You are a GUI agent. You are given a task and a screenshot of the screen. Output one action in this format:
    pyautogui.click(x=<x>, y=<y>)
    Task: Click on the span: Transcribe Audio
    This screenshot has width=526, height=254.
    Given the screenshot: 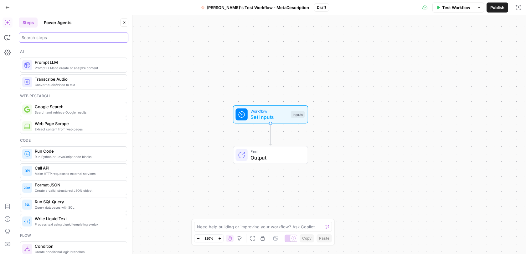 What is the action you would take?
    pyautogui.click(x=78, y=79)
    